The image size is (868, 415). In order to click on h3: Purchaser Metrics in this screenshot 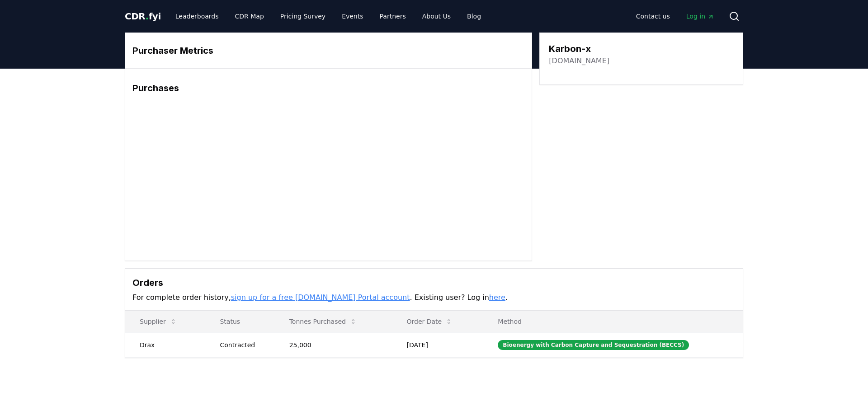, I will do `click(328, 51)`.